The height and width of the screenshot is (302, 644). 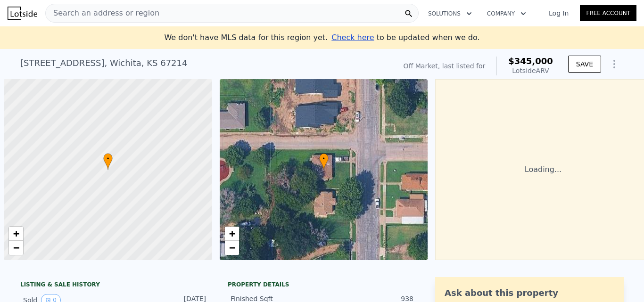 What do you see at coordinates (321, 38) in the screenshot?
I see `div: We don't have MLS data for this region yet.` at bounding box center [321, 38].